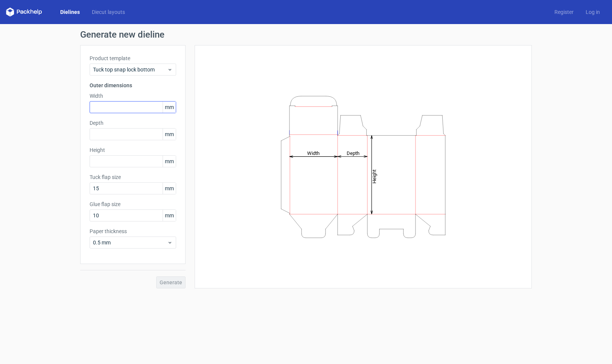  Describe the element at coordinates (133, 231) in the screenshot. I see `label: Paper thickness` at that location.